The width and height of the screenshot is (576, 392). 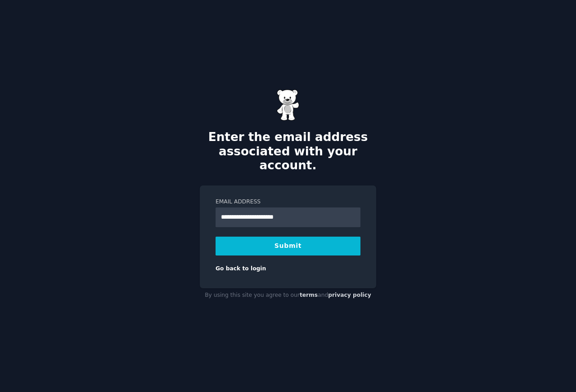 What do you see at coordinates (288, 296) in the screenshot?
I see `div: By using this site you agree to our and` at bounding box center [288, 296].